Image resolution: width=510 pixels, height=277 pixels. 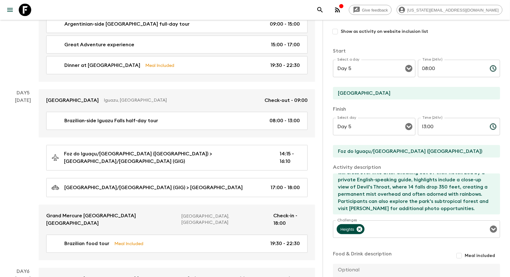 What do you see at coordinates (290, 158) in the screenshot?
I see `p: 14:15 - 16:10` at bounding box center [290, 158].